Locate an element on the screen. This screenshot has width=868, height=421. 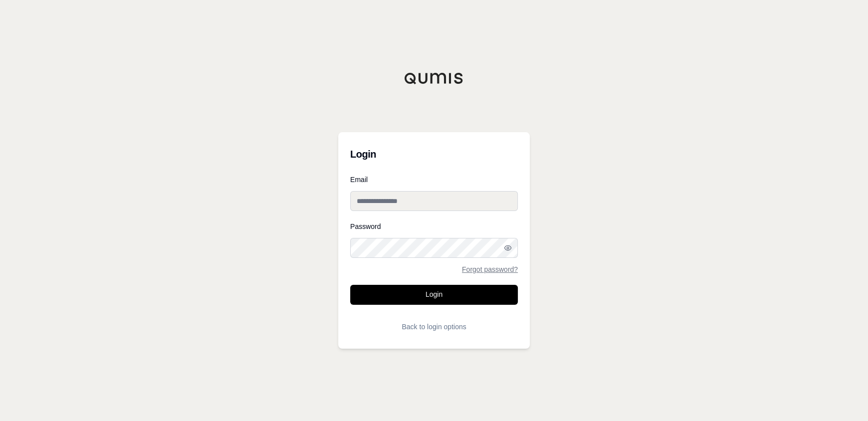
button: Back to login options is located at coordinates (434, 327).